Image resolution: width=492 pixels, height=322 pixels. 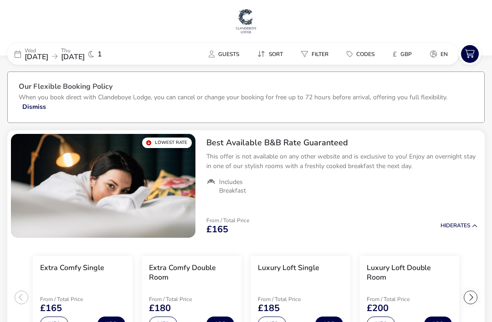 I want to click on naf-pibe-menu-bar-item: Filter, so click(x=317, y=54).